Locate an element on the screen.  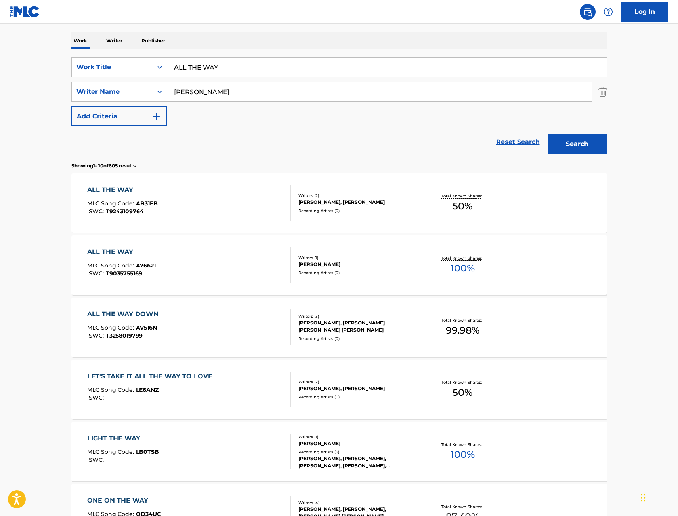
img: MLC Logo is located at coordinates (25, 11).